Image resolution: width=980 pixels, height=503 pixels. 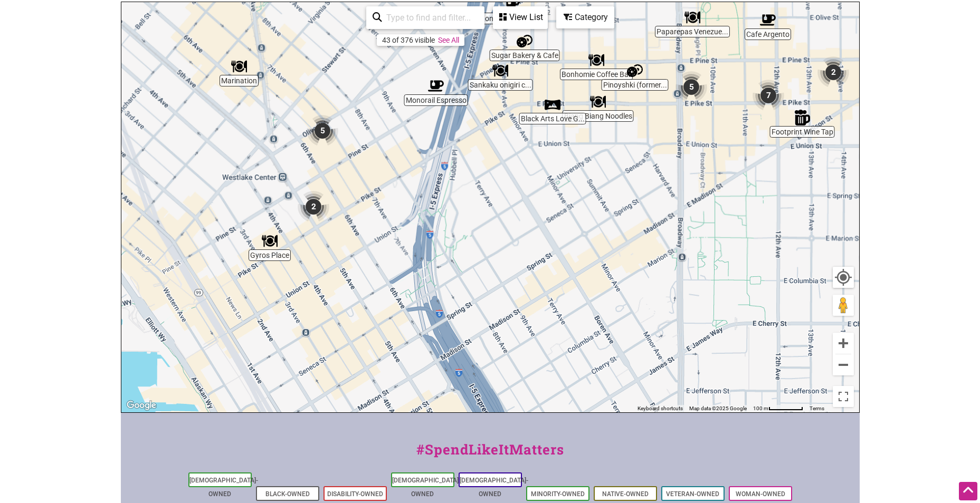 I want to click on button: Map Scale: 100 m per 62 pixels, so click(x=778, y=409).